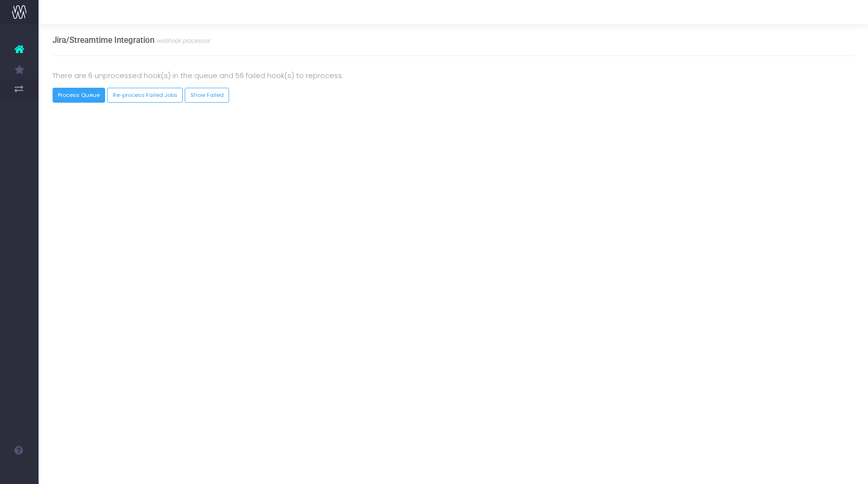  What do you see at coordinates (79, 95) in the screenshot?
I see `button: Process Queue` at bounding box center [79, 95].